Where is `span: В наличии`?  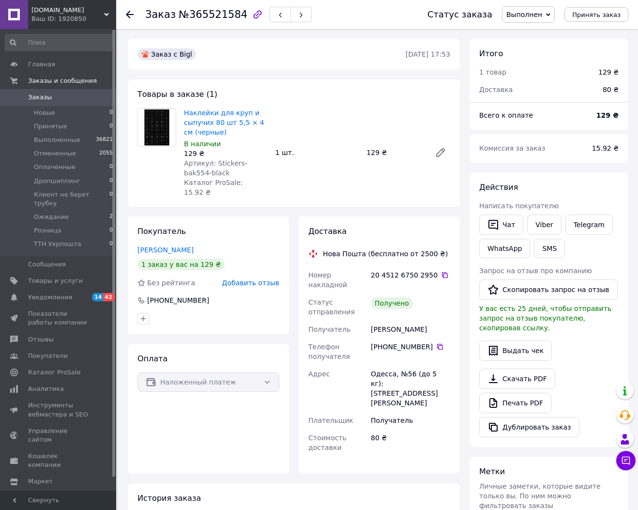
span: В наличии is located at coordinates (202, 144).